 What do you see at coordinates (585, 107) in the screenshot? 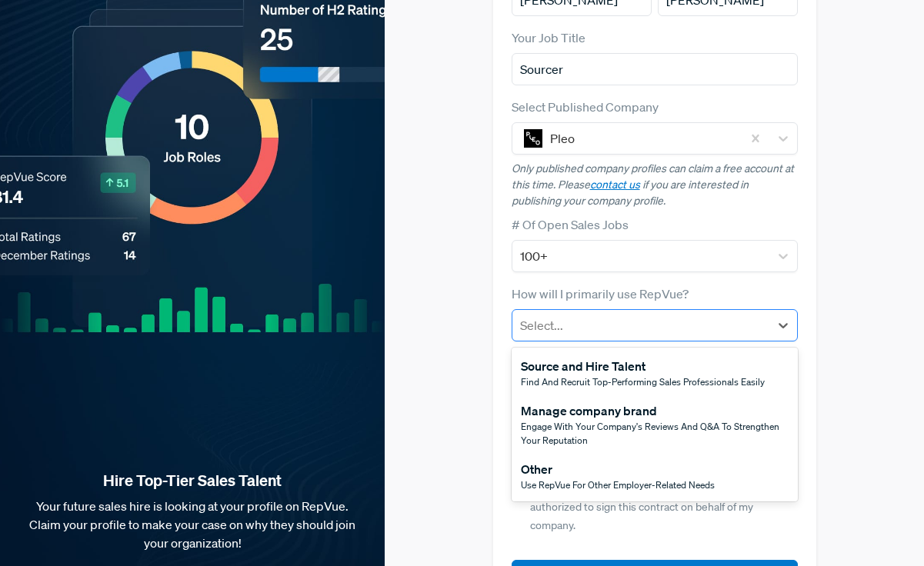
I see `label: Select Published Company` at bounding box center [585, 107].